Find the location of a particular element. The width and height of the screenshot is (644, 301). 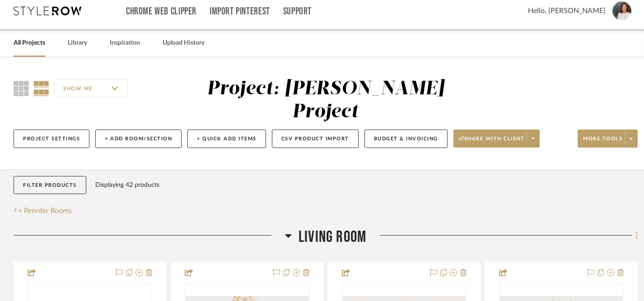

button: Reorder Rooms is located at coordinates (42, 211).